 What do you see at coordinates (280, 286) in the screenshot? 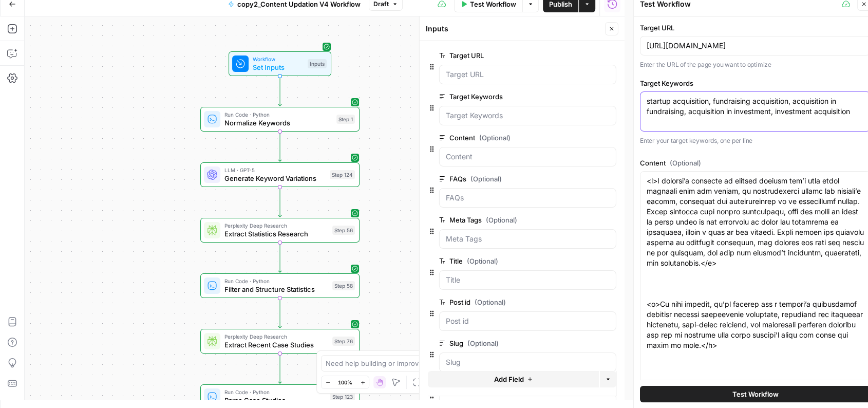
I see `div: Run Code · PythonFilter and Structure StatisticsStep 58` at bounding box center [280, 286].